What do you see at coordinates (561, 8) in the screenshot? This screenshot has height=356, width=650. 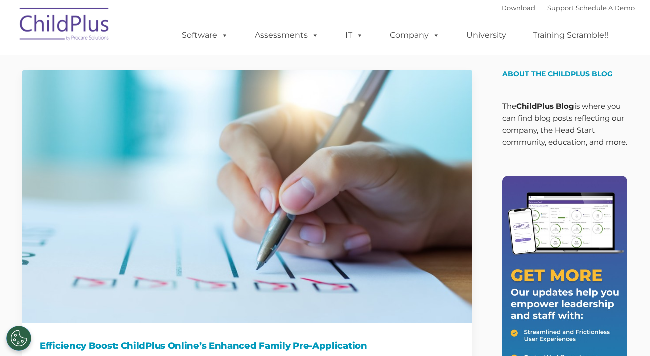 I see `a: Support` at bounding box center [561, 8].